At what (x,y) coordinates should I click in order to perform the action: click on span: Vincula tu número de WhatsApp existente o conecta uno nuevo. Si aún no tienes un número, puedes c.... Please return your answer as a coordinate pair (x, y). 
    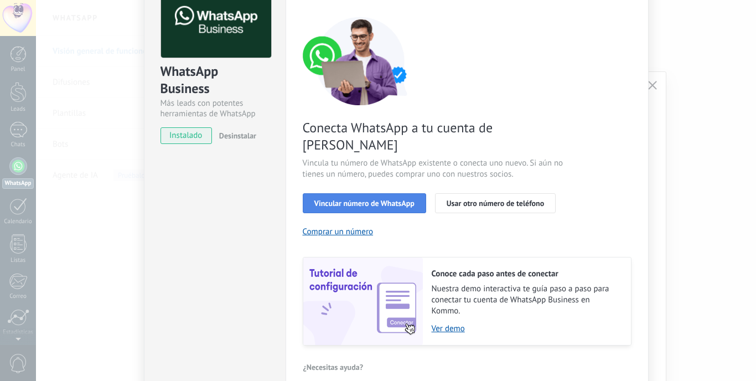
    Looking at the image, I should click on (435, 169).